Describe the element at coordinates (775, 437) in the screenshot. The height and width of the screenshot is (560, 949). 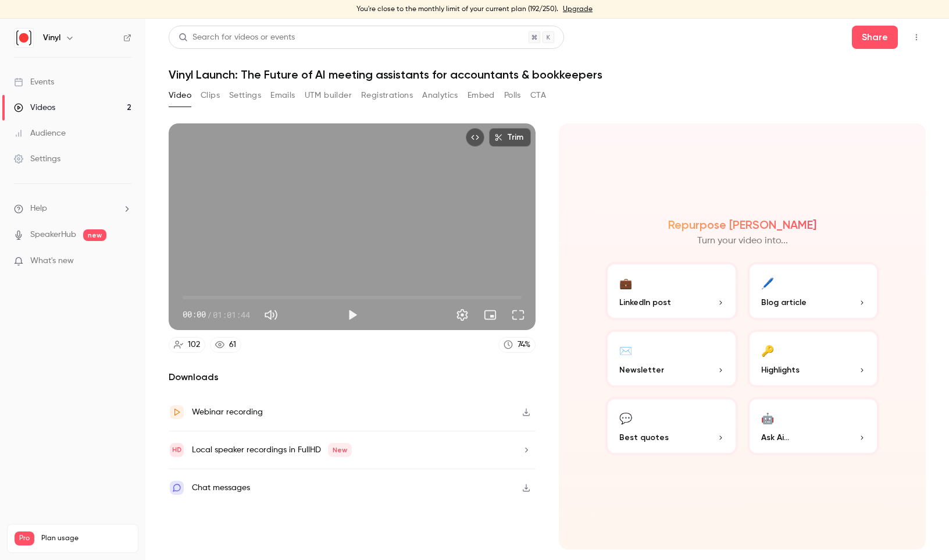
I see `span: Ask Ai...` at that location.